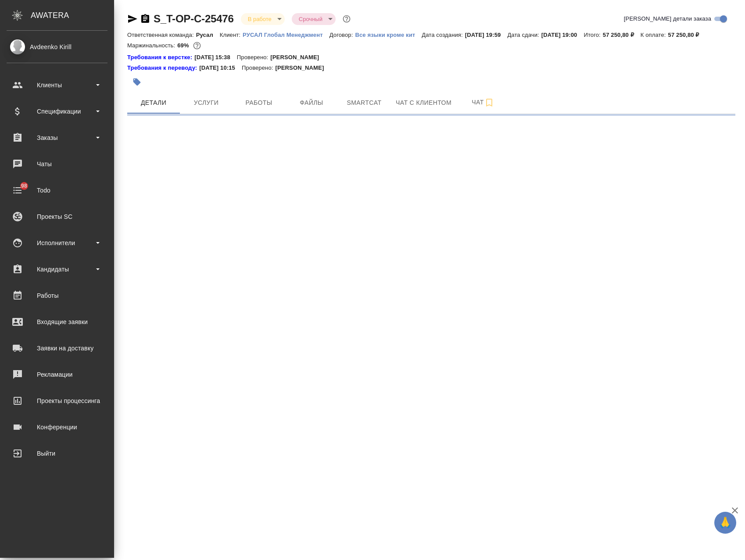 Image resolution: width=745 pixels, height=560 pixels. What do you see at coordinates (57, 427) in the screenshot?
I see `a: Конференции` at bounding box center [57, 427].